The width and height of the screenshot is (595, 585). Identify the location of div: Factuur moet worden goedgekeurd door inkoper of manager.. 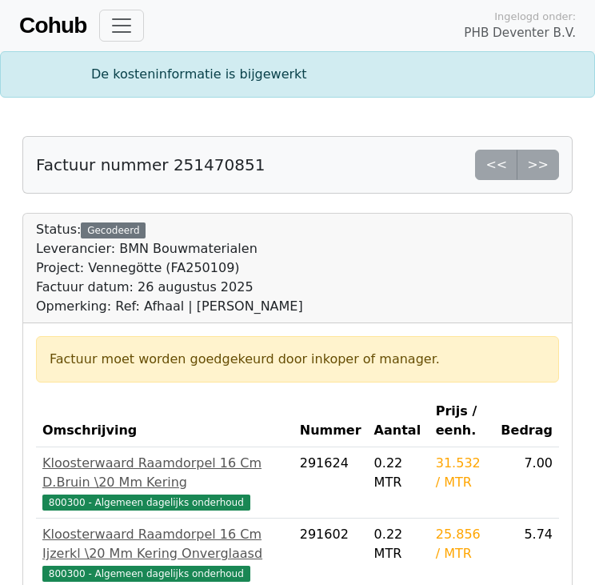
(297, 359).